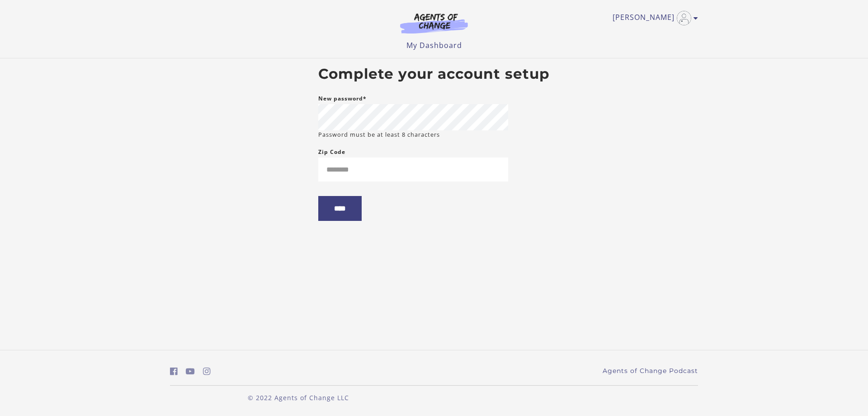  Describe the element at coordinates (190, 371) in the screenshot. I see `a: https://www.youtube.com/c/AgentsofChangeTestPrepbyMeaganMitchell (Open in a new window)` at that location.